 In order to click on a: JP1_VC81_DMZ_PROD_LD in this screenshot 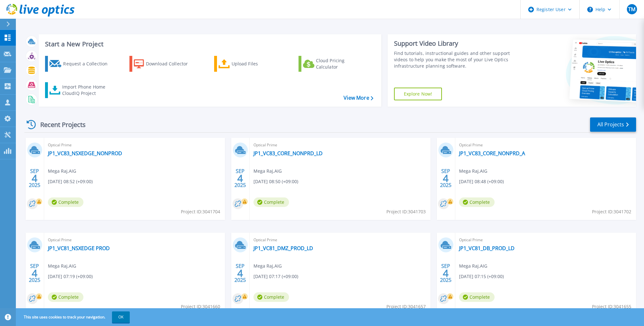, I will do `click(283, 248)`.